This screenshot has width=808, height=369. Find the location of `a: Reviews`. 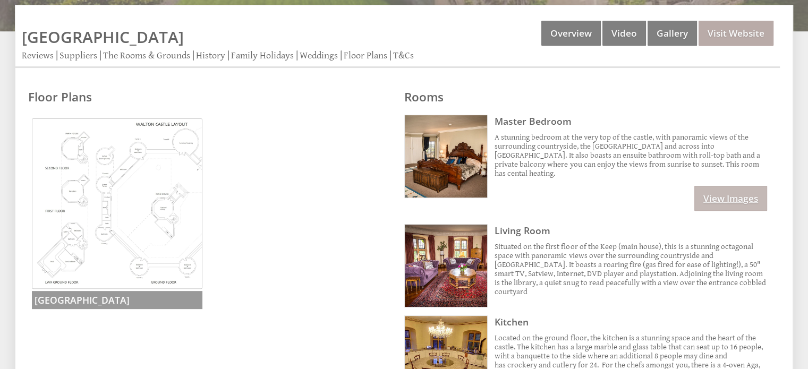

a: Reviews is located at coordinates (38, 55).